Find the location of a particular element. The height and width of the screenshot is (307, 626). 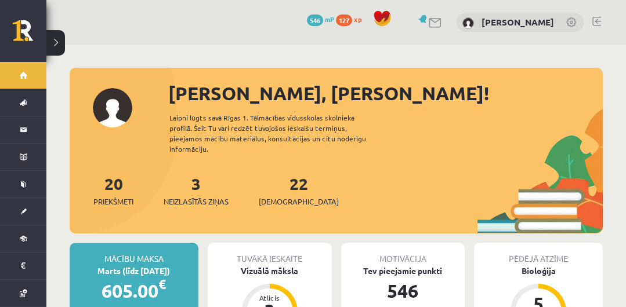

div: Tuvākā ieskaite is located at coordinates (270, 254).